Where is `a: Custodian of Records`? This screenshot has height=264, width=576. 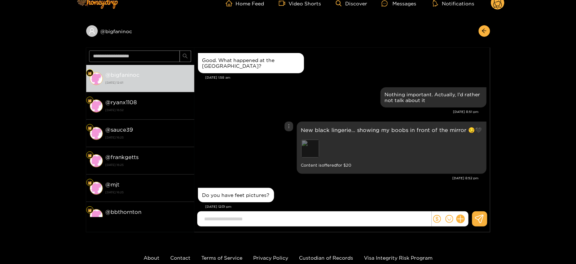
a: Custodian of Records is located at coordinates (326, 257).